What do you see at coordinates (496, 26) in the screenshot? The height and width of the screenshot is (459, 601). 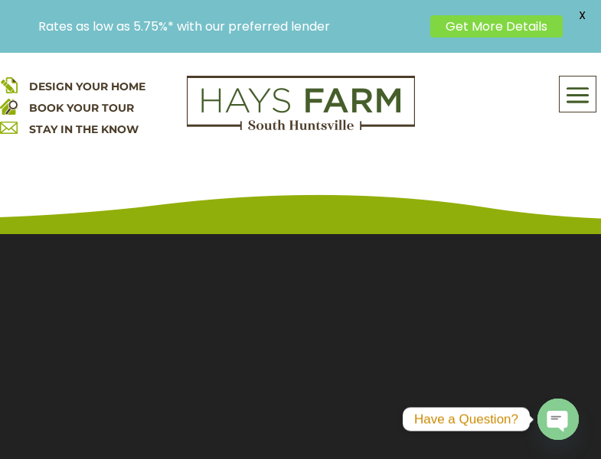 I see `a: Get More Details` at bounding box center [496, 26].